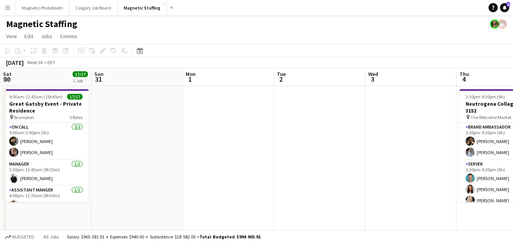 The image size is (513, 243). Describe the element at coordinates (51, 237) in the screenshot. I see `span: All jobs` at that location.